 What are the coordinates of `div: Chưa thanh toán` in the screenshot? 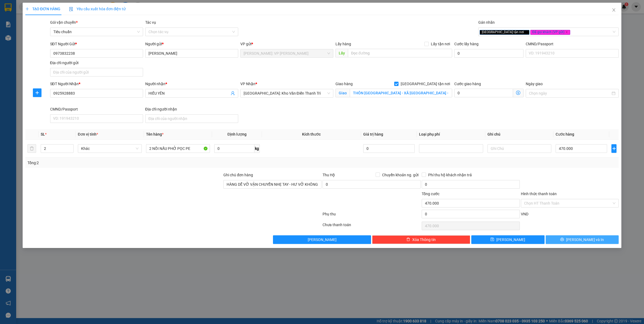 It's located at (371, 226).